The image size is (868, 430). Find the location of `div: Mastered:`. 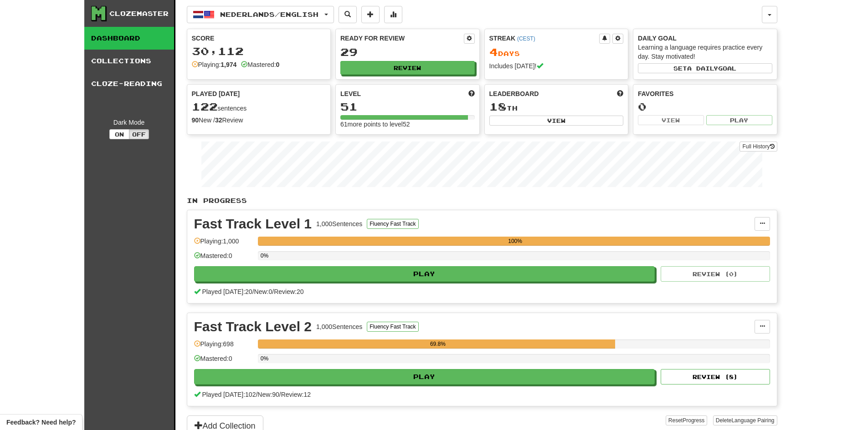

div: Mastered: is located at coordinates (260, 65).